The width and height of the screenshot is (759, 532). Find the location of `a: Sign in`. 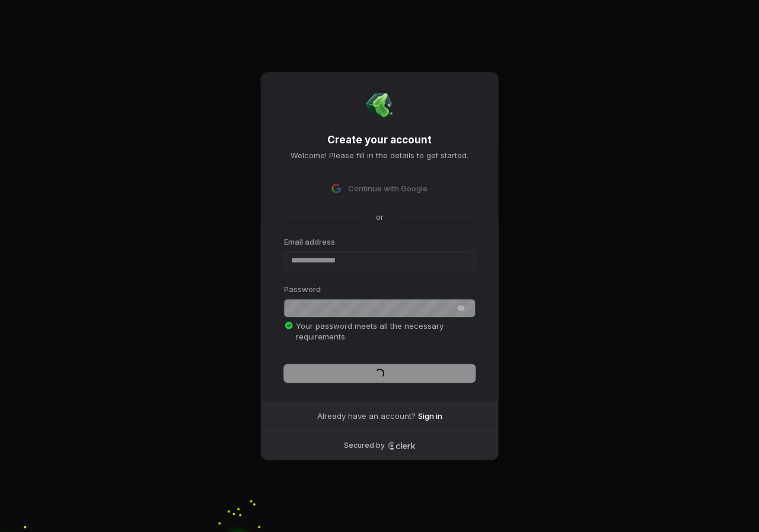

a: Sign in is located at coordinates (430, 416).